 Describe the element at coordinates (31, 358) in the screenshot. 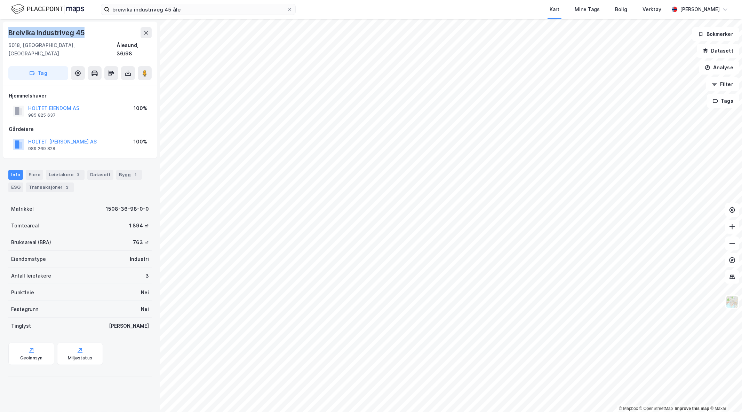

I see `div: Geoinnsyn` at that location.